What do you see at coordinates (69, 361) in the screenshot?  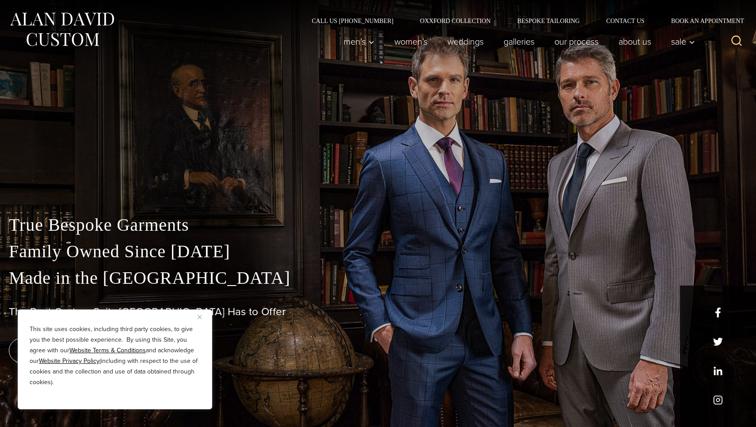 I see `a: Website Privacy Policy` at bounding box center [69, 361].